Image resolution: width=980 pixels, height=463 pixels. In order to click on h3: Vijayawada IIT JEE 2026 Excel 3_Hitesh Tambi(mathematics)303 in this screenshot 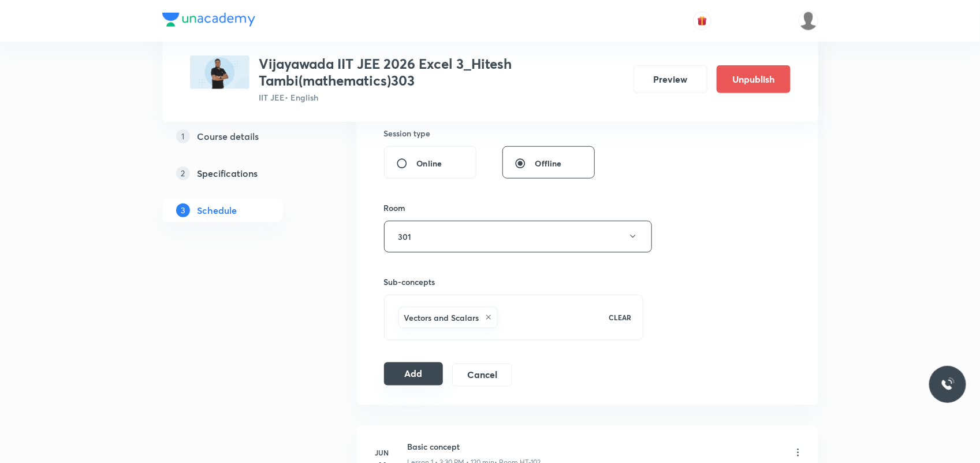, I will do `click(441, 72)`.